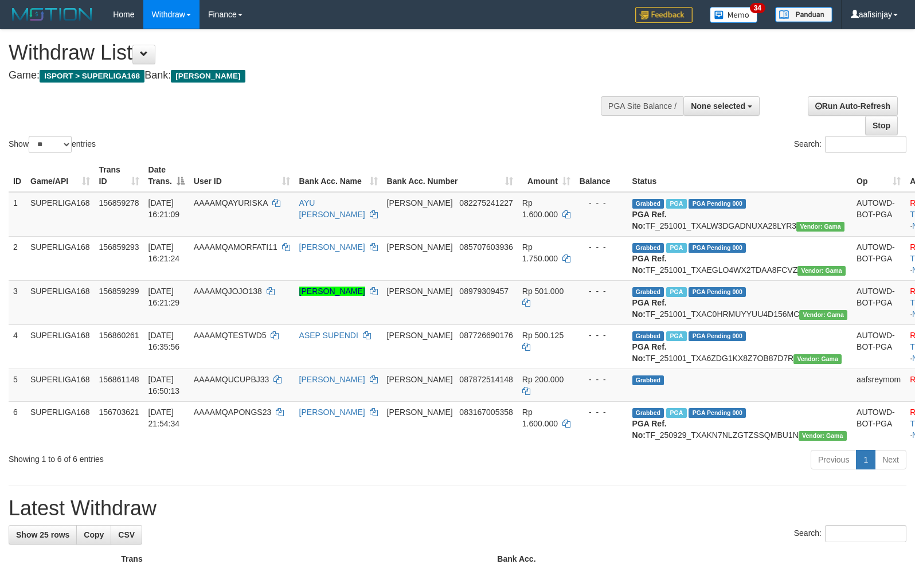  Describe the element at coordinates (93, 535) in the screenshot. I see `a: Copy` at that location.